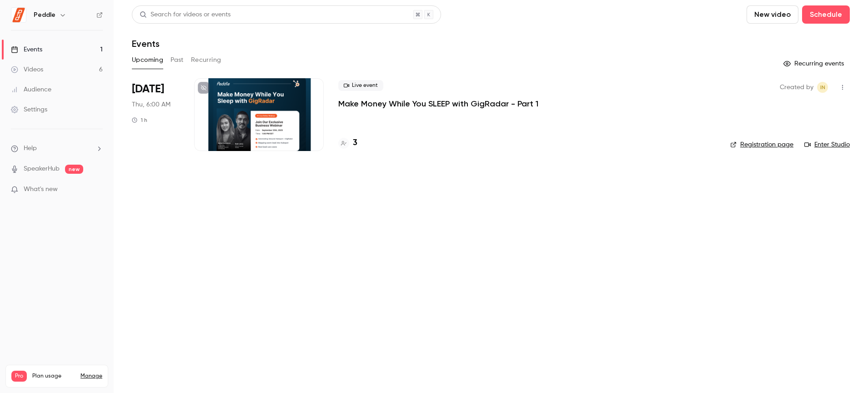  I want to click on a: Make Money While You SLEEP with GigRadar - Part 1, so click(438, 104).